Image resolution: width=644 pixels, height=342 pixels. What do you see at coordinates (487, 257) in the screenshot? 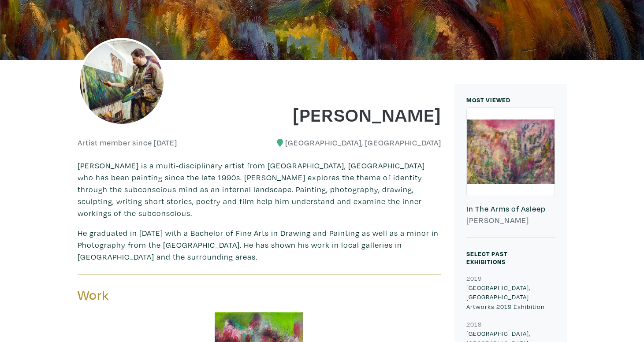
I see `small: Select Past Exhibitions` at bounding box center [487, 257].